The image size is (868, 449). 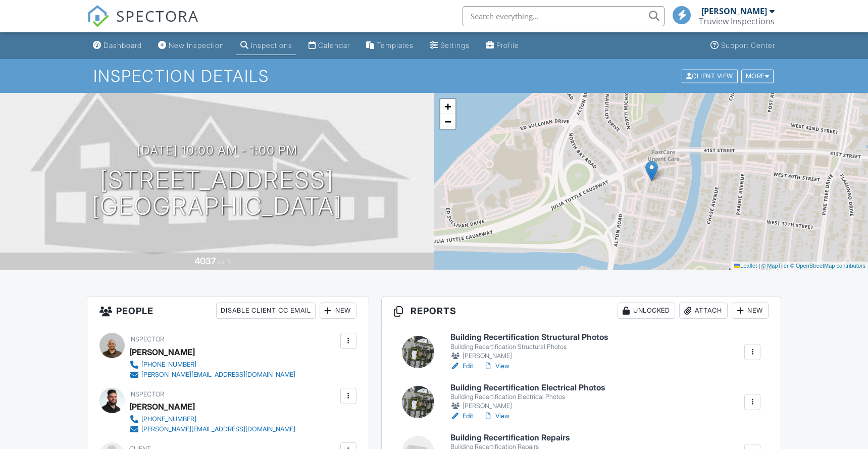 What do you see at coordinates (266, 311) in the screenshot?
I see `div: Disable Client CC Email` at bounding box center [266, 311].